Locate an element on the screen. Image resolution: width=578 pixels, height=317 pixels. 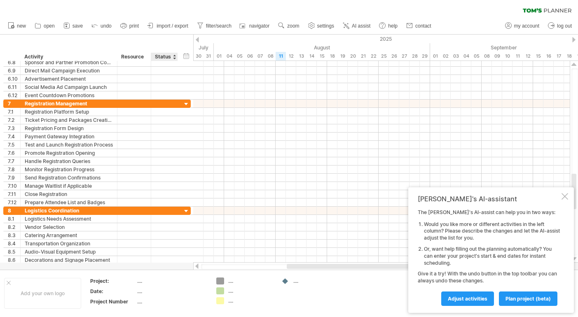
div: Tuesday, 16 September 2025 is located at coordinates (549, 56).